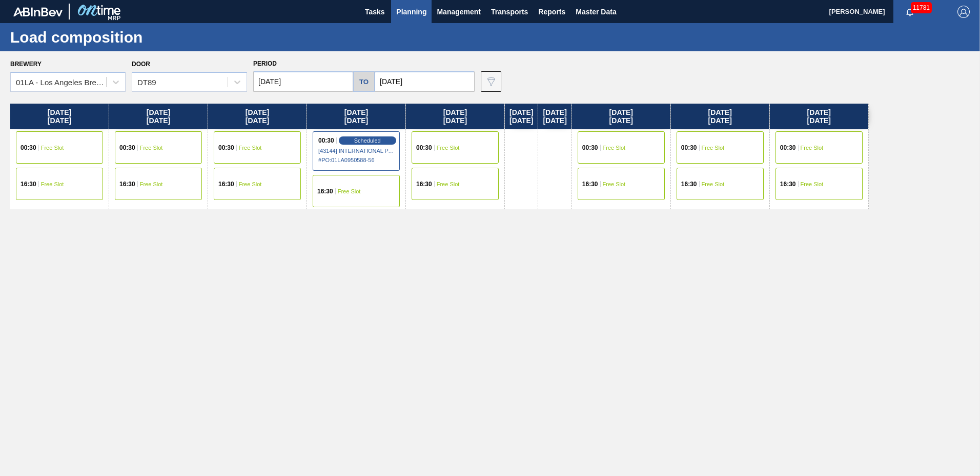 This screenshot has width=980, height=476. Describe the element at coordinates (459, 12) in the screenshot. I see `span: Management` at that location.